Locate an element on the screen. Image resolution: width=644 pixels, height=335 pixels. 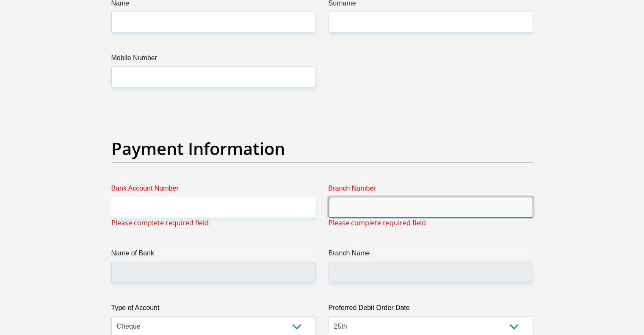
input: Mobile Number is located at coordinates (213, 77).